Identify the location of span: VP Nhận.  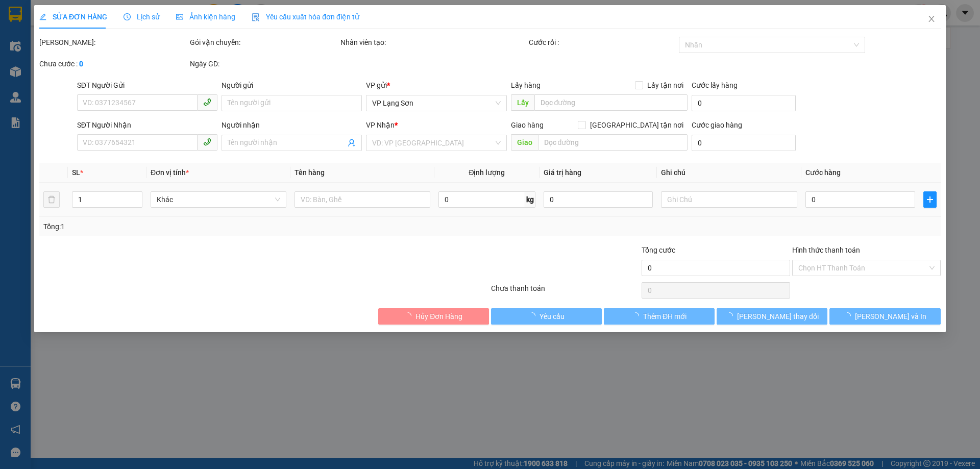
(380, 125).